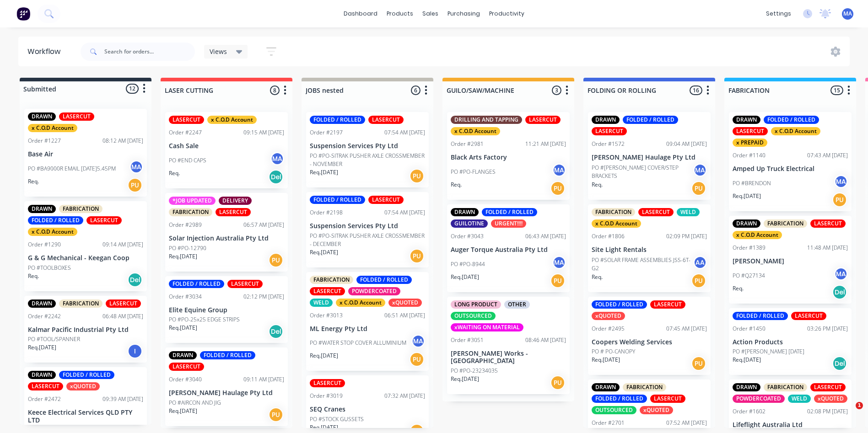 The height and width of the screenshot is (433, 868). What do you see at coordinates (790, 169) in the screenshot?
I see `p: Amped Up Truck Electrical` at bounding box center [790, 169].